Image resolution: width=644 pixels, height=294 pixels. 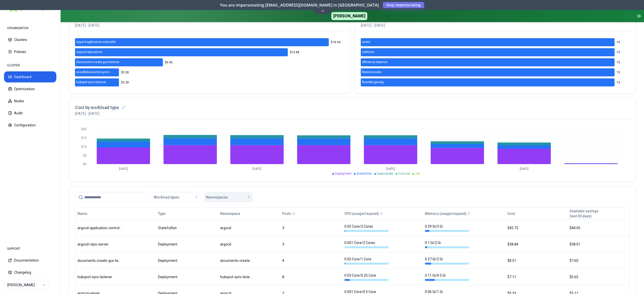 I want to click on div: $45.73, so click(x=536, y=228).